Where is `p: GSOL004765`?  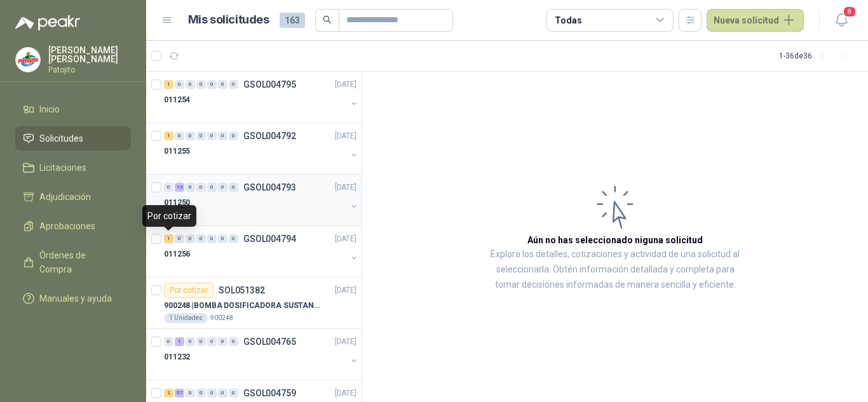 p: GSOL004765 is located at coordinates (269, 342).